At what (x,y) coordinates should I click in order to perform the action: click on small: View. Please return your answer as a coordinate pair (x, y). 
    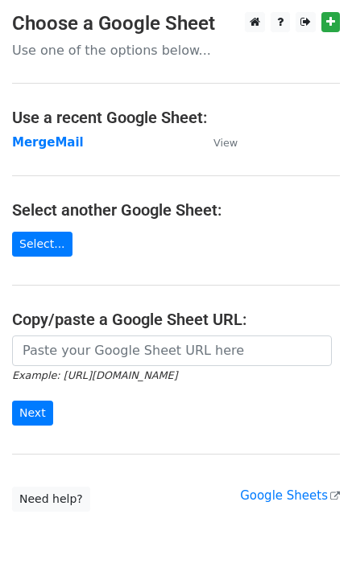
    Looking at the image, I should click on (225, 142).